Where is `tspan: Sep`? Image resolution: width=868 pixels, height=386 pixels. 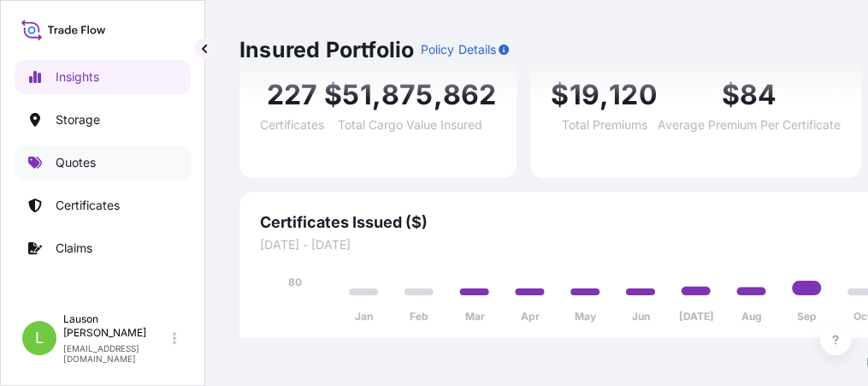 tspan: Sep is located at coordinates (807, 316).